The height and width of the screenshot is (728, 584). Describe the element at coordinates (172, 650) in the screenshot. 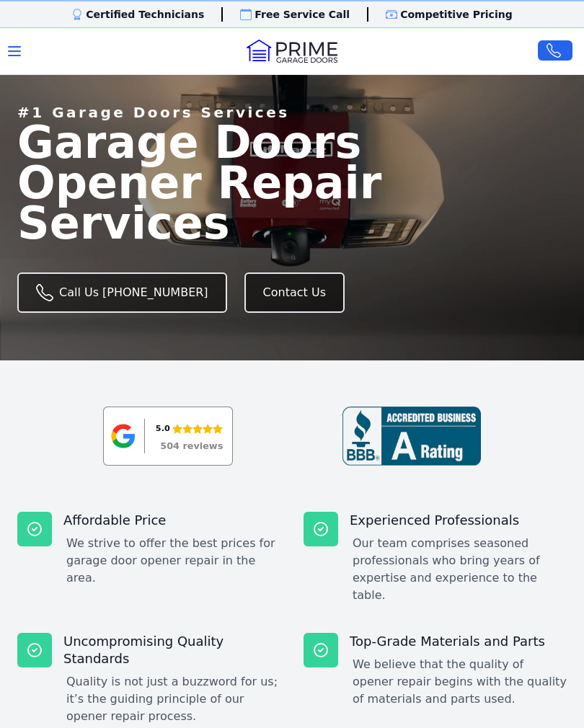

I see `p: Uncompromising Quality Standards` at that location.